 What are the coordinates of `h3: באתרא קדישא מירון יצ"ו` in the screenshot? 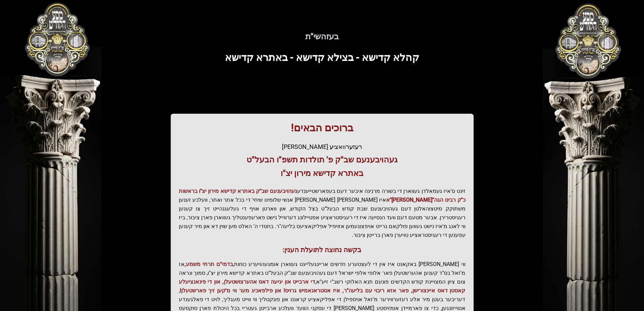 It's located at (322, 173).